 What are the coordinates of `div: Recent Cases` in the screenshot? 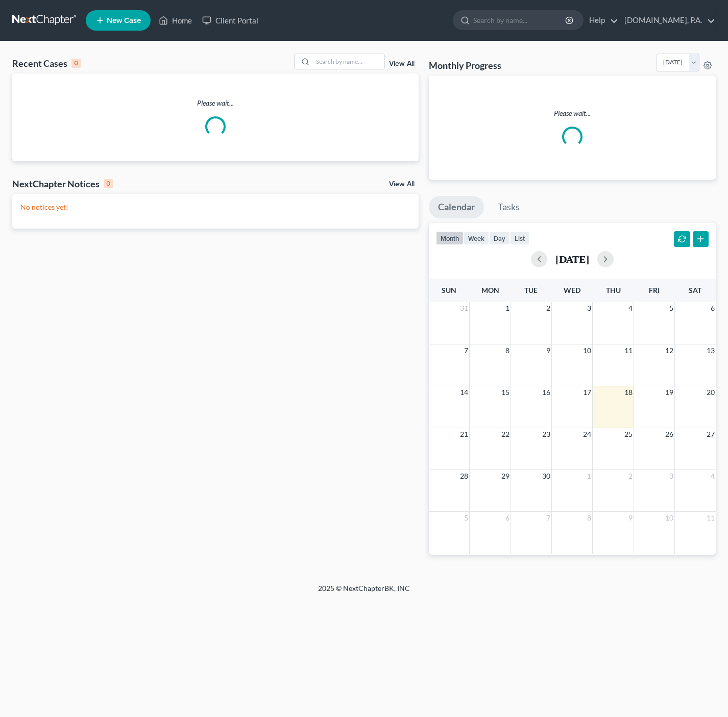 It's located at (47, 63).